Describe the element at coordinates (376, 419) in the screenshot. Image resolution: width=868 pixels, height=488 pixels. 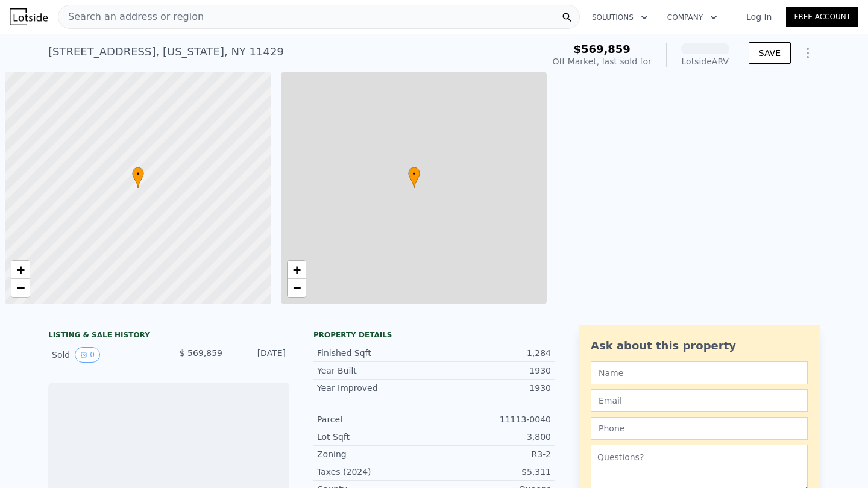
I see `div: Parcel` at that location.